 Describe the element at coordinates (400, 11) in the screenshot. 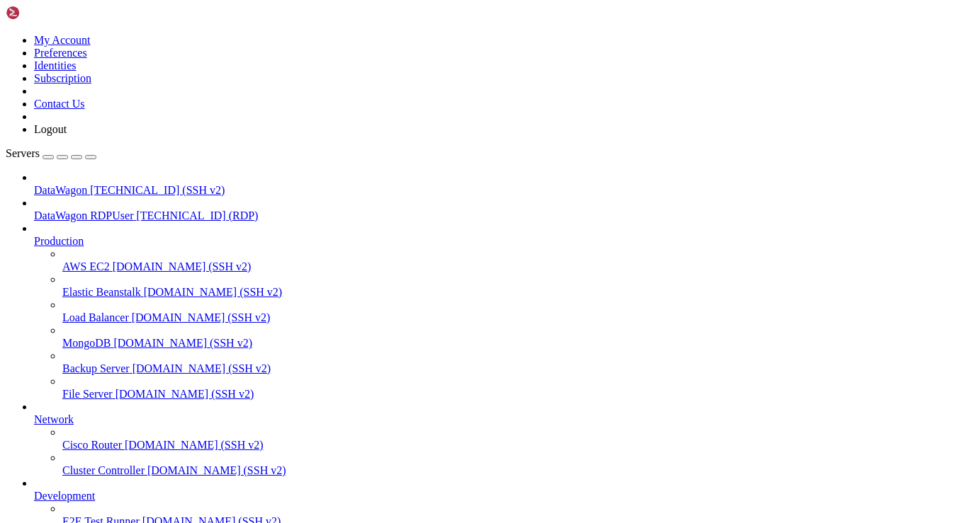

I see `x-row: Welcome to Ubuntu 24.04.3 LTS (GNU/Linux 6.8.0-71-generic x86_64)` at that location.